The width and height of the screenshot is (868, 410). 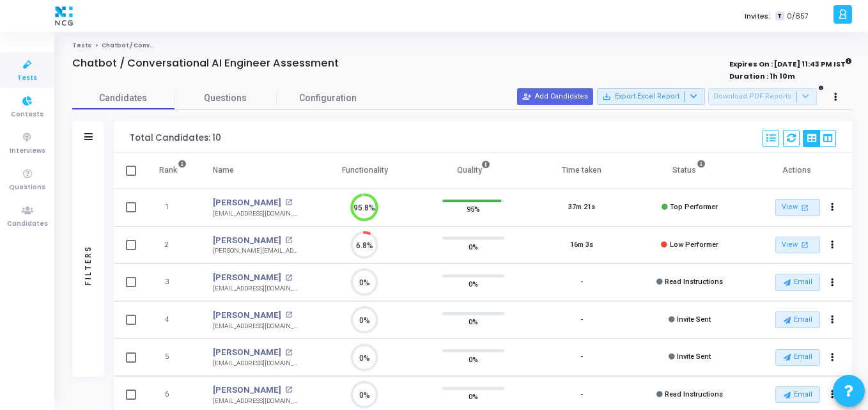 What do you see at coordinates (582, 207) in the screenshot?
I see `div: 37m 21s` at bounding box center [582, 207].